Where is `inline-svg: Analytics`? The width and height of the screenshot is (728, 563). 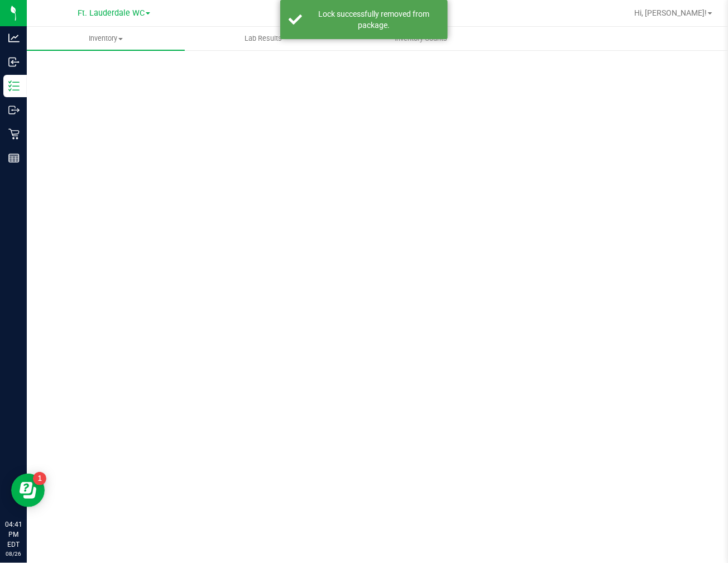
inline-svg: Analytics is located at coordinates (14, 38).